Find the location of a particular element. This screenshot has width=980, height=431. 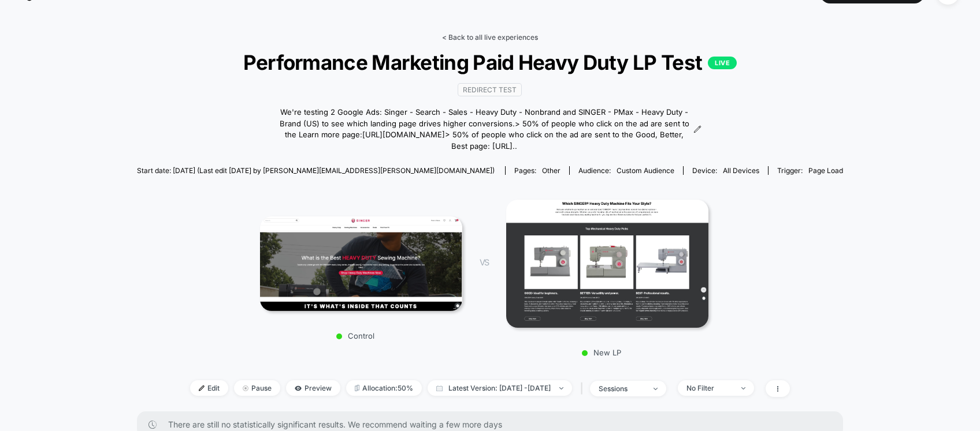

div: sessions is located at coordinates (622, 389).